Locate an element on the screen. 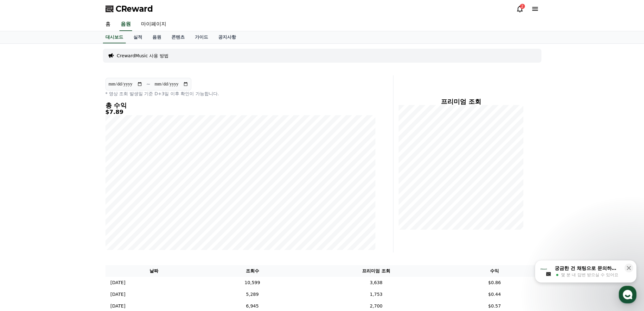  th: 날짜 is located at coordinates (154, 271).